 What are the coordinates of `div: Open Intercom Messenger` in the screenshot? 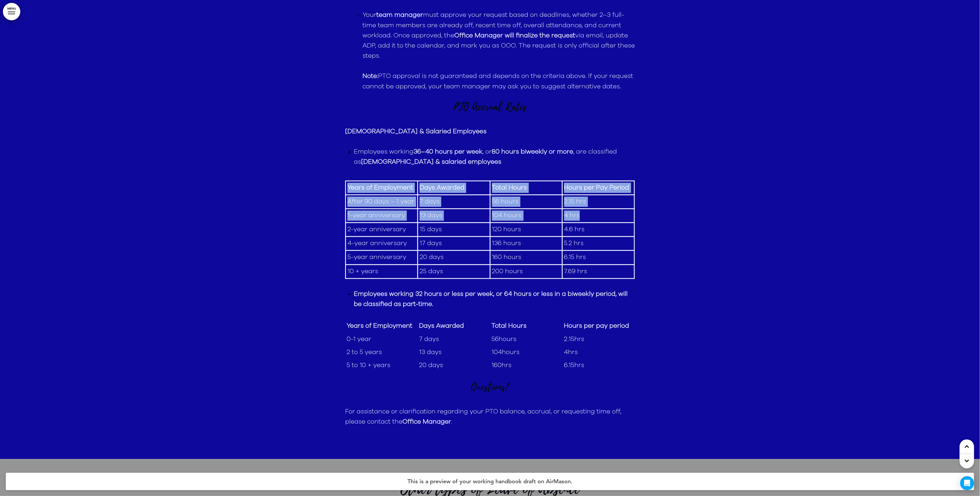 It's located at (967, 483).